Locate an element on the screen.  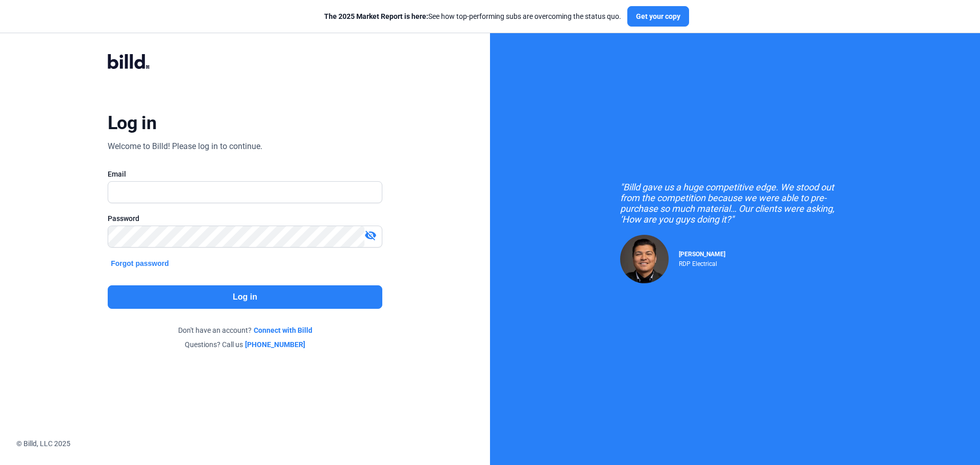
img: Raul Pacheco is located at coordinates (644, 258).